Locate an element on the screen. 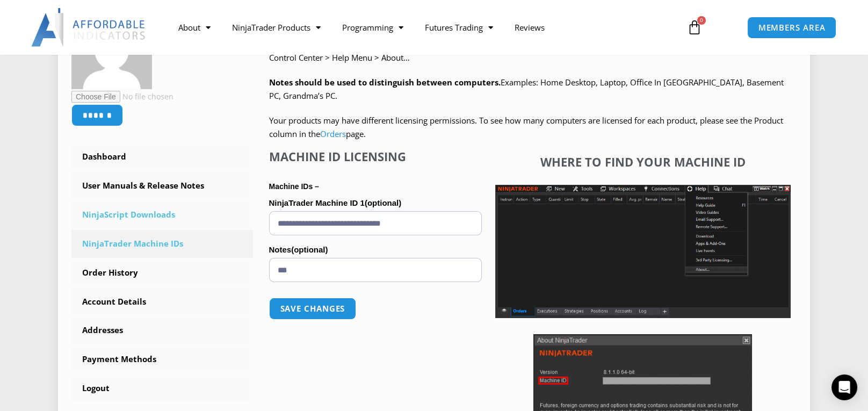 The width and height of the screenshot is (868, 411). a: Addresses is located at coordinates (162, 331).